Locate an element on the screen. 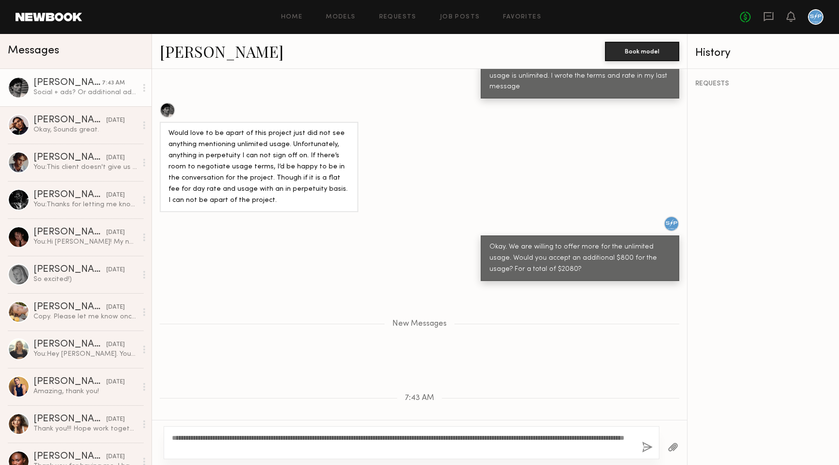 The width and height of the screenshot is (839, 465). div: Okay, Sounds great. is located at coordinates (85, 130).